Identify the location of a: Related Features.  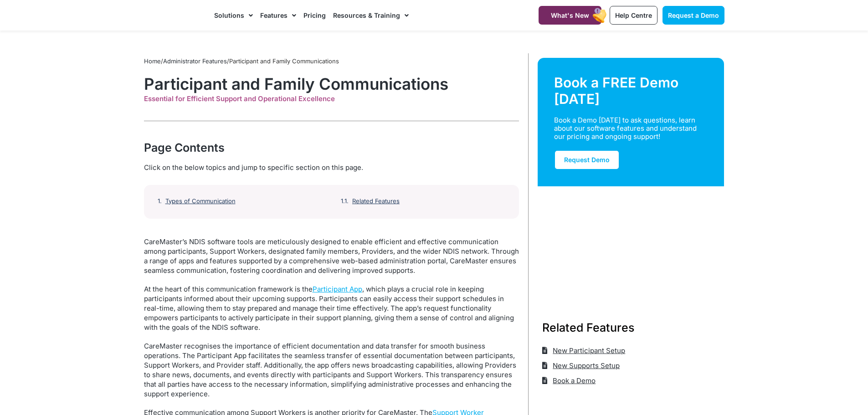
(376, 201).